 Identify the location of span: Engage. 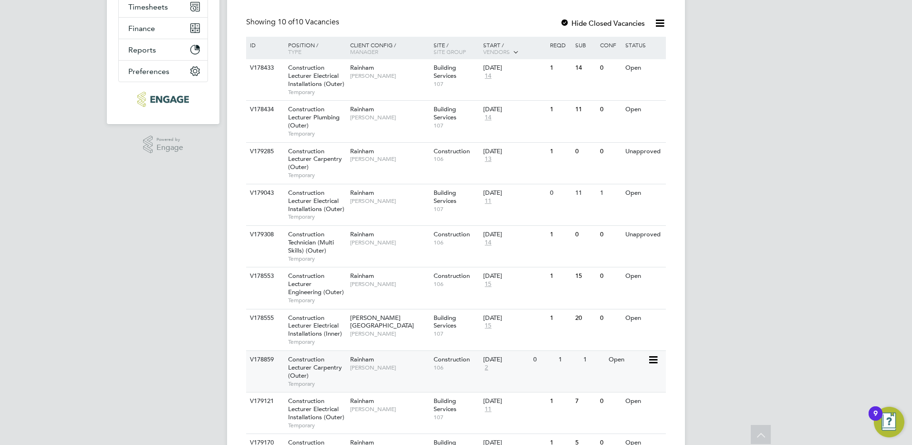
(170, 147).